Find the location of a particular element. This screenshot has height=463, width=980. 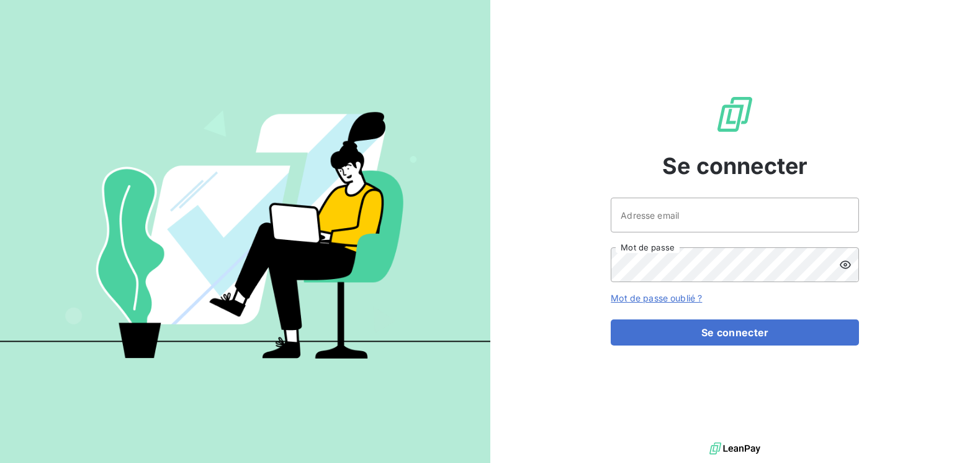

span: Se connecter is located at coordinates (735, 166).